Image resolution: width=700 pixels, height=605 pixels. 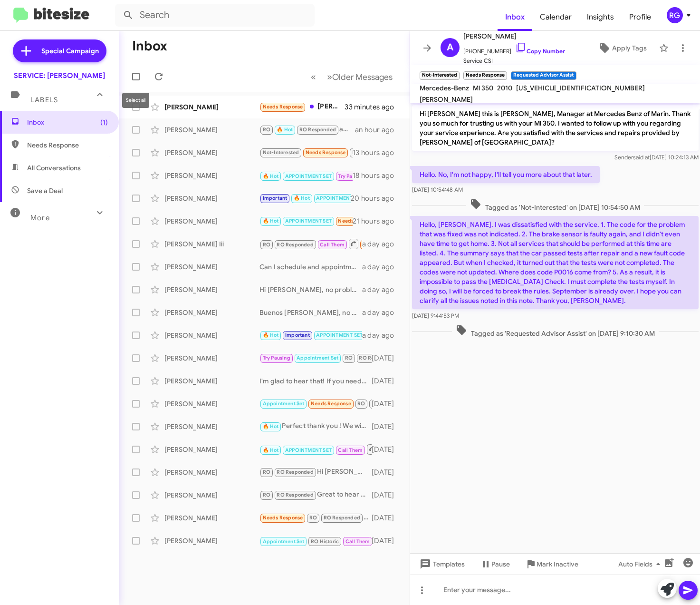 What do you see at coordinates (377, 176) in the screenshot?
I see `div: 18 hours ago` at bounding box center [377, 176].